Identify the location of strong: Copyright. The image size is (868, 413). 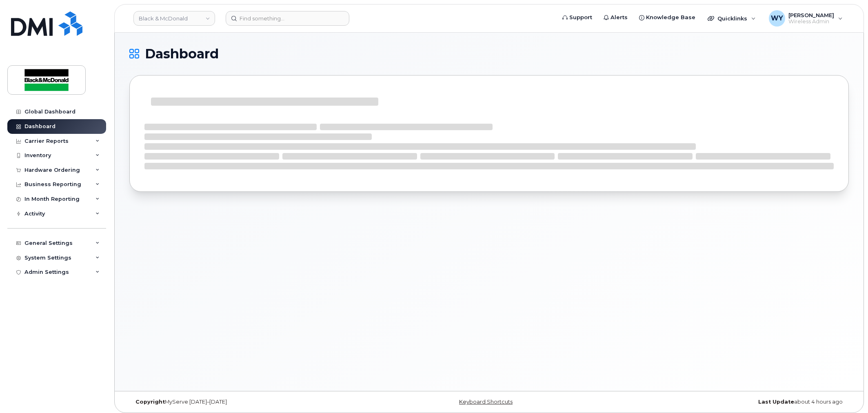
(150, 402).